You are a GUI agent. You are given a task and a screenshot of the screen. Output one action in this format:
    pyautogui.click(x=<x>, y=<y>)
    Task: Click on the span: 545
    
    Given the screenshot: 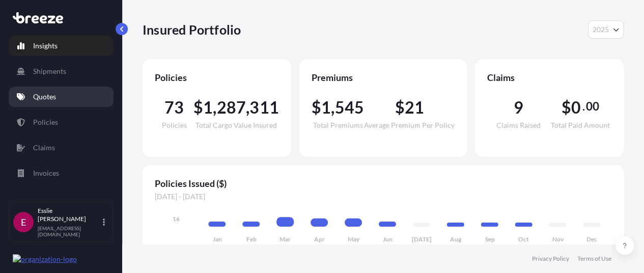 What is the action you would take?
    pyautogui.click(x=350, y=108)
    